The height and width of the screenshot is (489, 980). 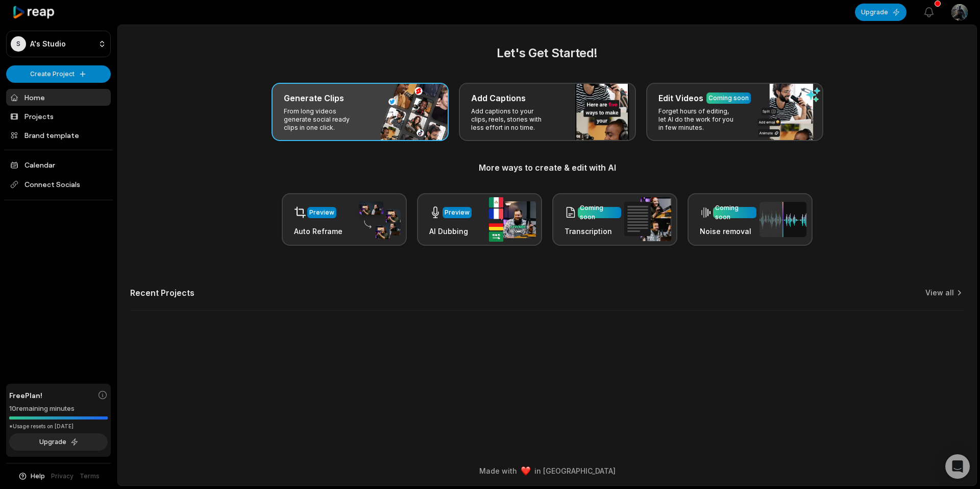 I want to click on a: Home, so click(x=58, y=97).